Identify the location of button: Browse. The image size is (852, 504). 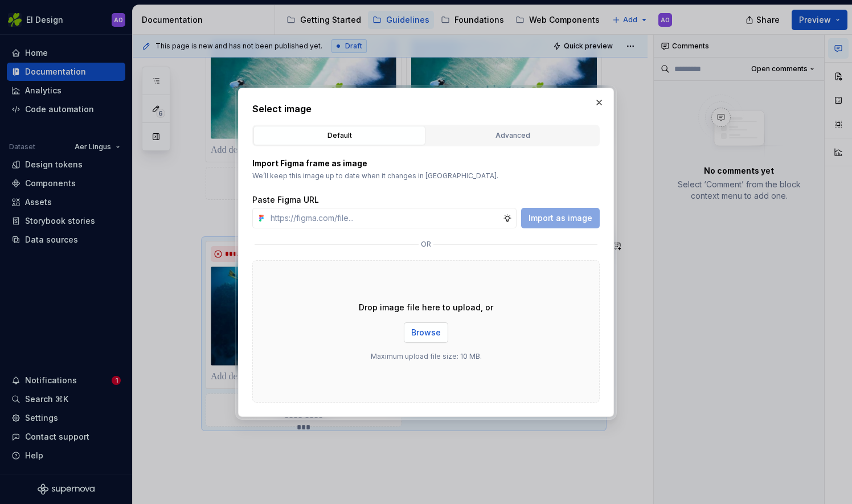
(426, 332).